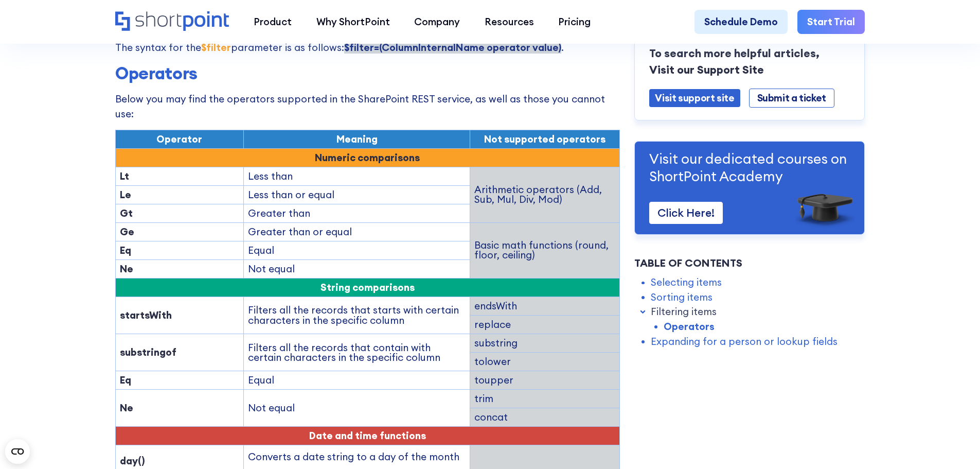 This screenshot has height=469, width=980. I want to click on strong: $filter=(ColumnInternalName operator value), so click(452, 47).